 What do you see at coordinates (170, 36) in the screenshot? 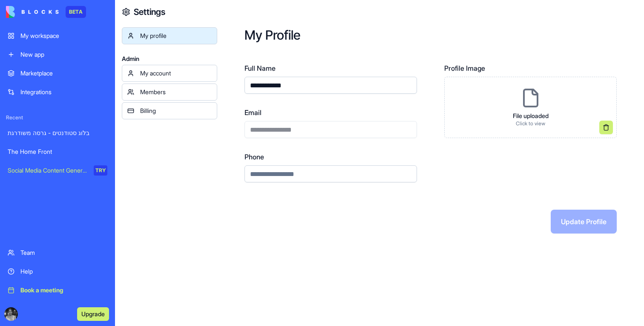
I see `a: My profile` at bounding box center [170, 36].